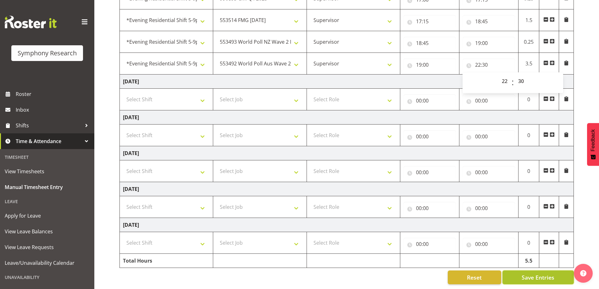 This screenshot has width=599, height=289. Describe the element at coordinates (166, 261) in the screenshot. I see `td: Total Hours` at that location.